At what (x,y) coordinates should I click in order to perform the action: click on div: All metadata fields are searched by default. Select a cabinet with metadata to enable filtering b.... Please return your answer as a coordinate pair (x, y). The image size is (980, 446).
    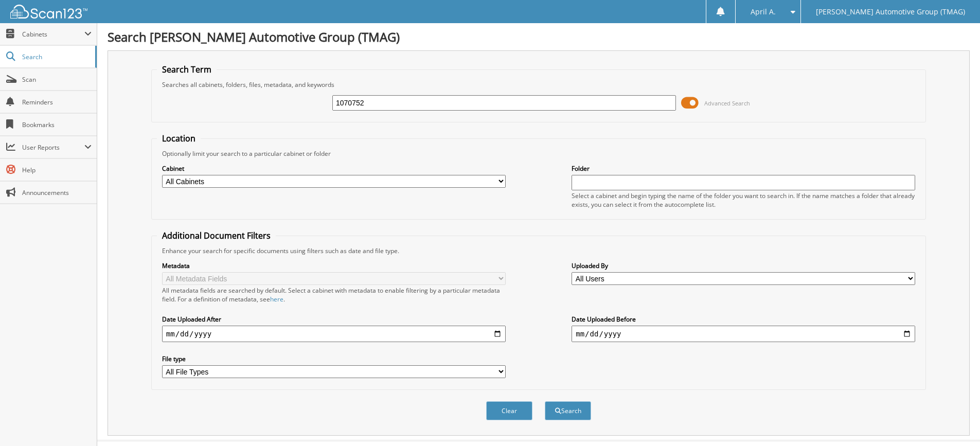
    Looking at the image, I should click on (334, 295).